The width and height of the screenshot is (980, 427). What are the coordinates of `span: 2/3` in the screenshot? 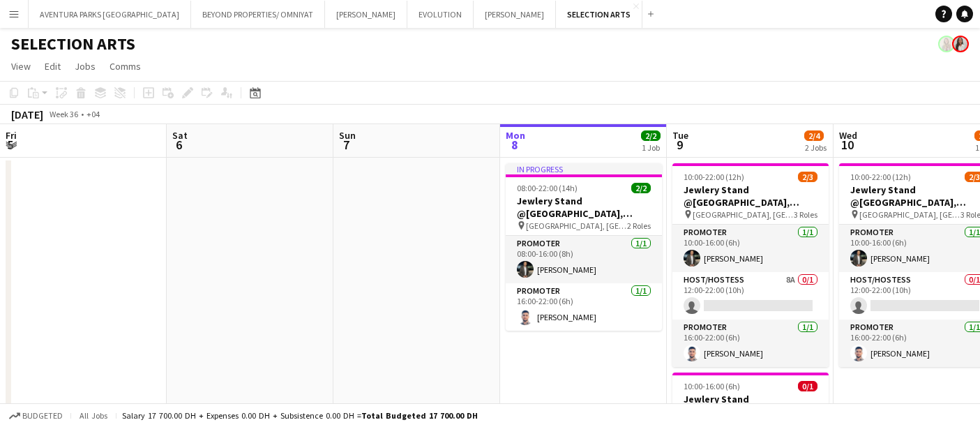 It's located at (808, 176).